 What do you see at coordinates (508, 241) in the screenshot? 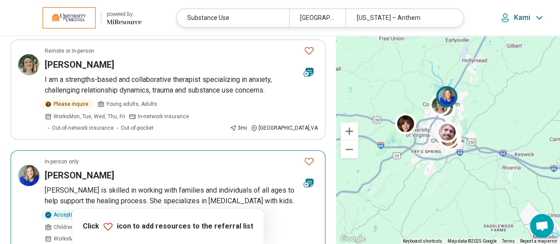
I see `a: Terms (opens in new tab)` at bounding box center [508, 241].